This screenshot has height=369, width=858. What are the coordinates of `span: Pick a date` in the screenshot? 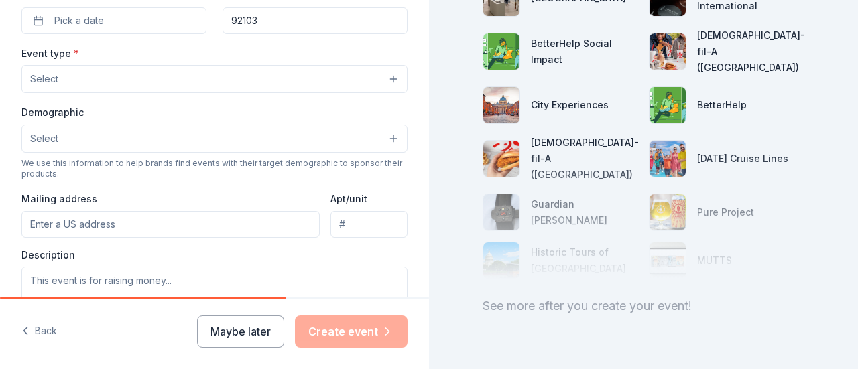 It's located at (79, 21).